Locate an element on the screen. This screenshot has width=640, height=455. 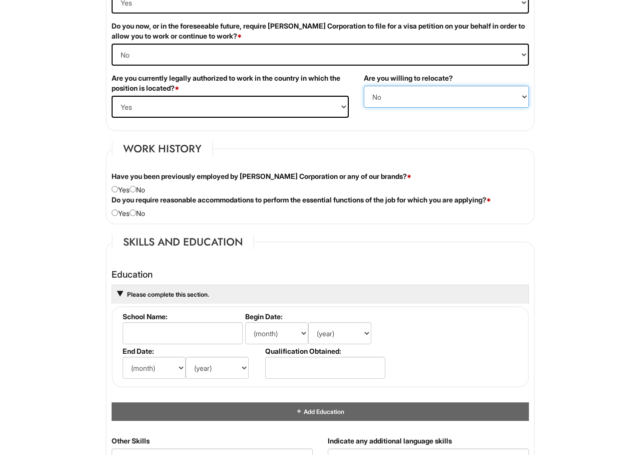
label: Are you currently legally authorized to work in the country in which the position is located? is located at coordinates (230, 83).